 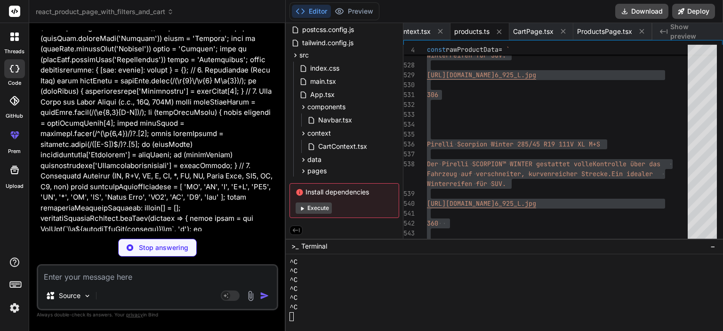 I want to click on div: 541, so click(x=409, y=213).